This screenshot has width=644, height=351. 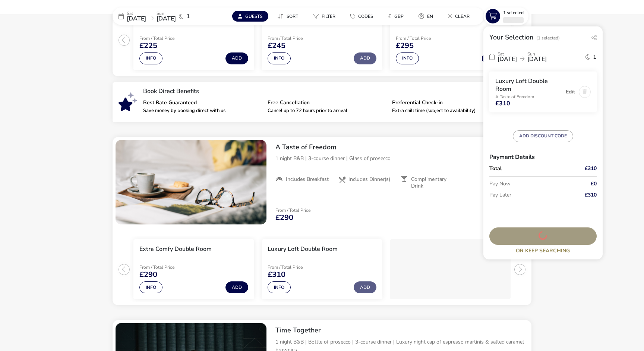 What do you see at coordinates (250, 16) in the screenshot?
I see `button: Guests` at bounding box center [250, 16].